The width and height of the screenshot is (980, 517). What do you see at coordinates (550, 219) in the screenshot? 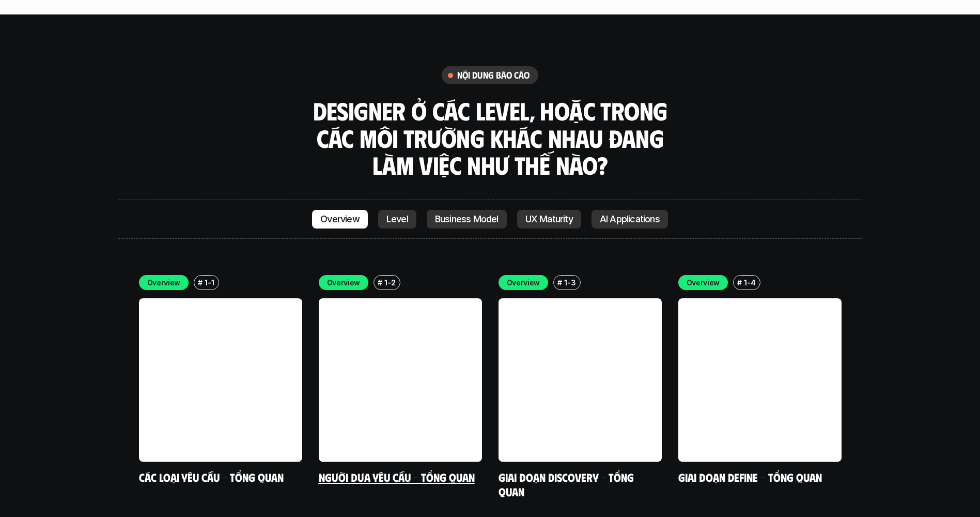
I see `p: UX Maturity` at bounding box center [550, 219].